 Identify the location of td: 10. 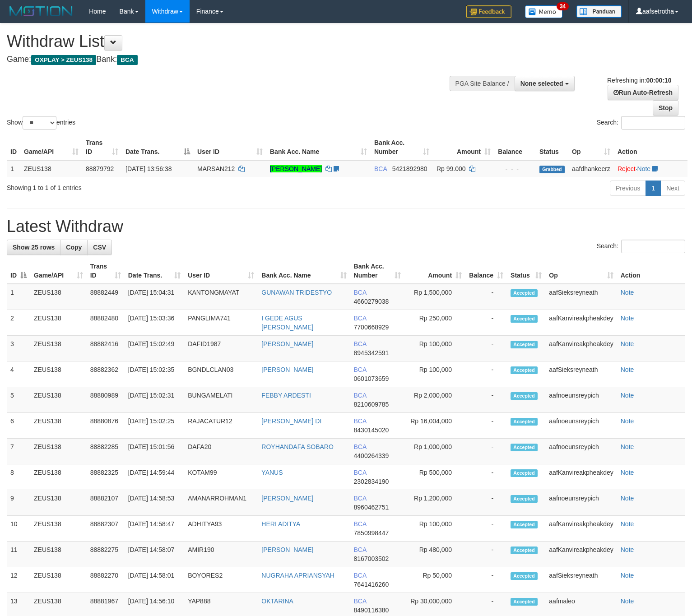
(19, 529).